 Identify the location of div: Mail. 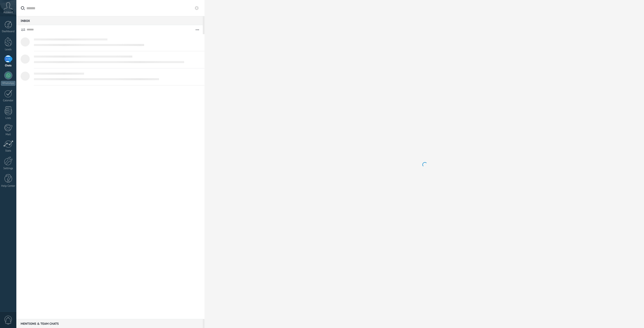
(8, 134).